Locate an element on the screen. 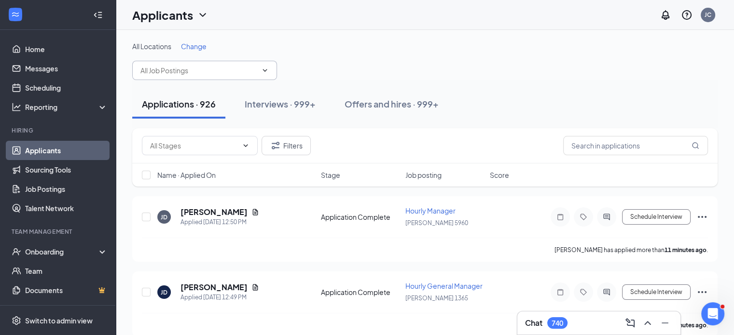 The image size is (734, 335). div: Offers and hires · 999+ is located at coordinates (391, 104).